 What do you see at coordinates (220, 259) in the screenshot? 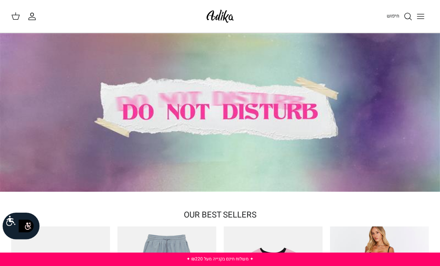
I see `a: ✦ משלוח חינם בקנייה מעל ₪220 ✦` at bounding box center [220, 259].